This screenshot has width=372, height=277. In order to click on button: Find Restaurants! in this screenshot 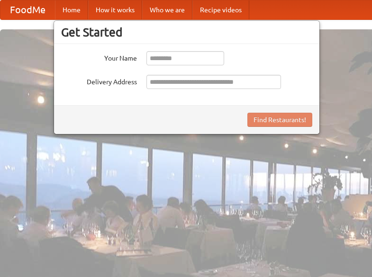, I will do `click(279, 120)`.